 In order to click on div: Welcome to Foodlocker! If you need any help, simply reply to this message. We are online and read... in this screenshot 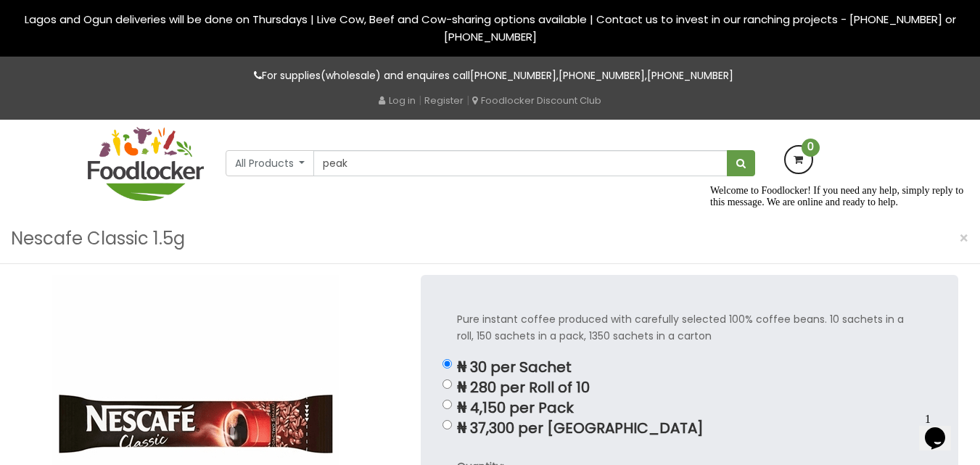, I will do `click(137, 18)`.